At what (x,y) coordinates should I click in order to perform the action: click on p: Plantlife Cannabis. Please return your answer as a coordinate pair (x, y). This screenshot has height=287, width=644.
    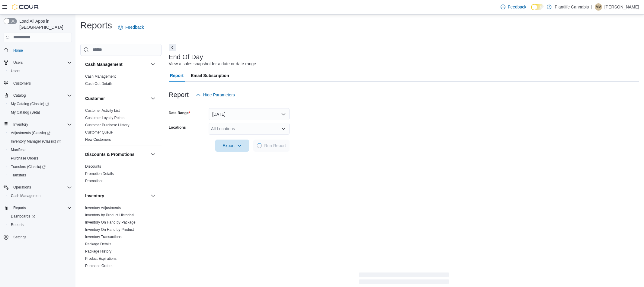
    Looking at the image, I should click on (572, 7).